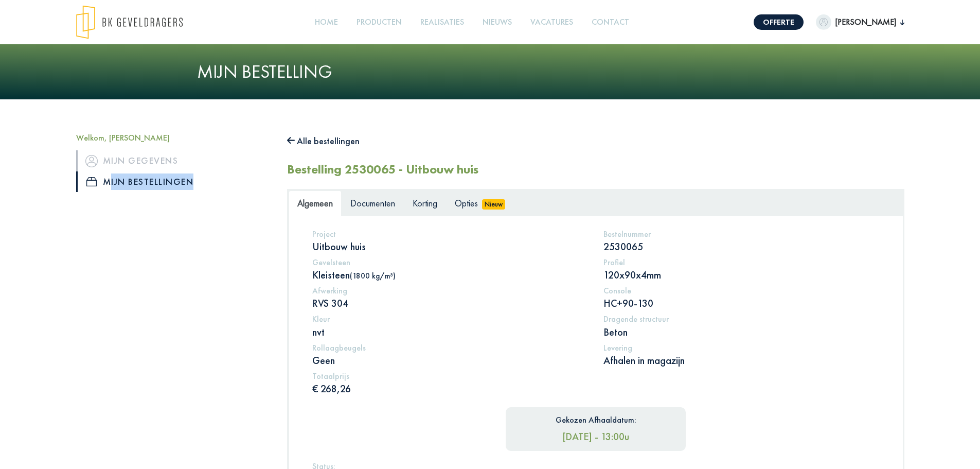  Describe the element at coordinates (610, 22) in the screenshot. I see `a: Contact` at that location.